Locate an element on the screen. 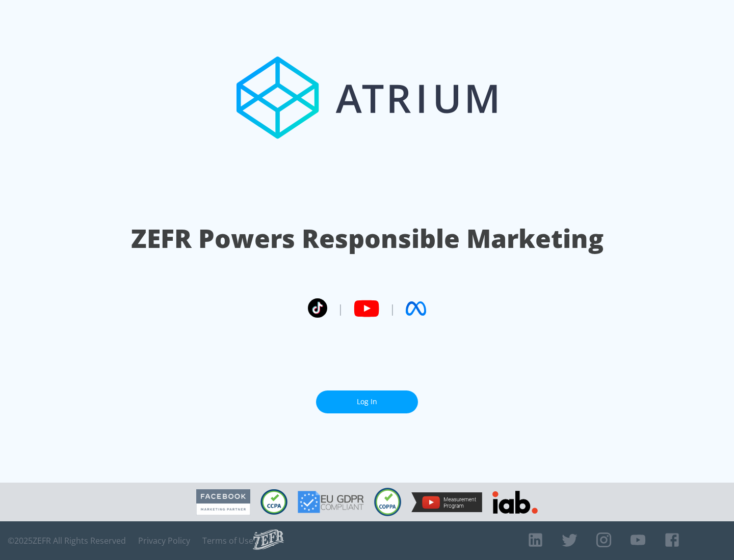  img: YouTube Measurement Program is located at coordinates (446, 502).